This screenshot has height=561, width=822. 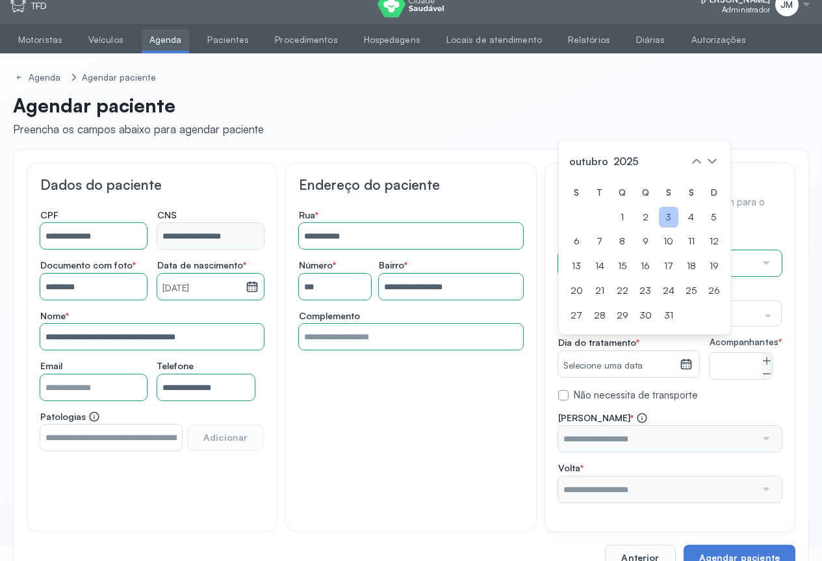 I want to click on div: 7, so click(x=600, y=241).